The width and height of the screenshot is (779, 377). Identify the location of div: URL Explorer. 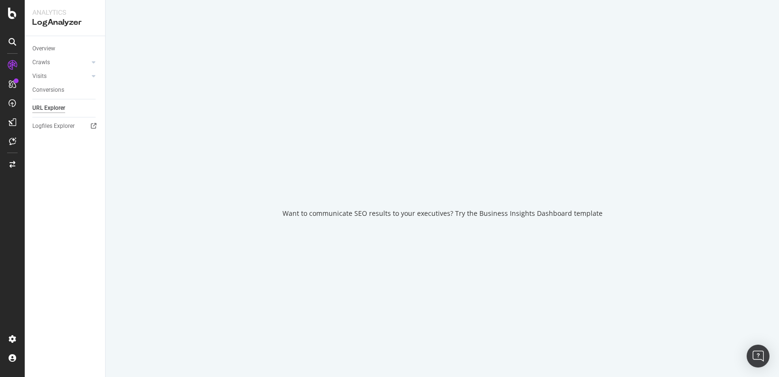
(49, 108).